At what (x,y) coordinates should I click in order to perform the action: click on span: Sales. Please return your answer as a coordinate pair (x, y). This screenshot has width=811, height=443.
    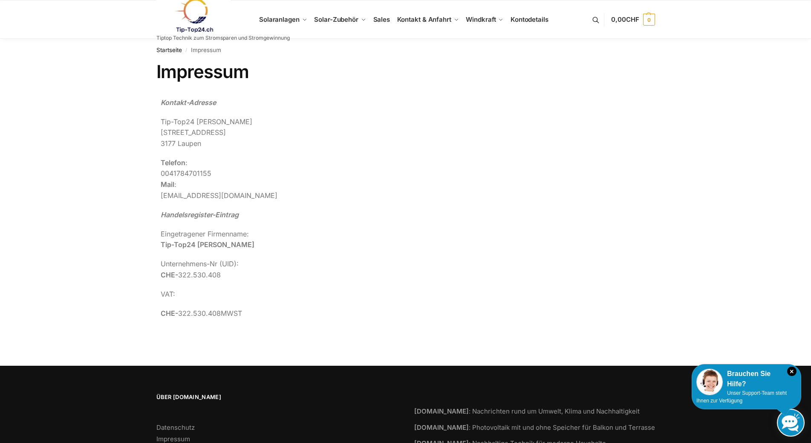
    Looking at the image, I should click on (382, 19).